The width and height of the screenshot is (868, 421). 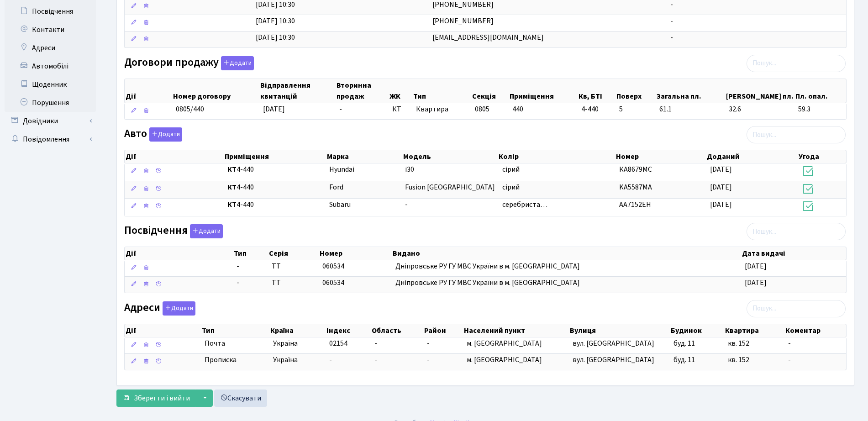 I want to click on th: Район, so click(x=443, y=331).